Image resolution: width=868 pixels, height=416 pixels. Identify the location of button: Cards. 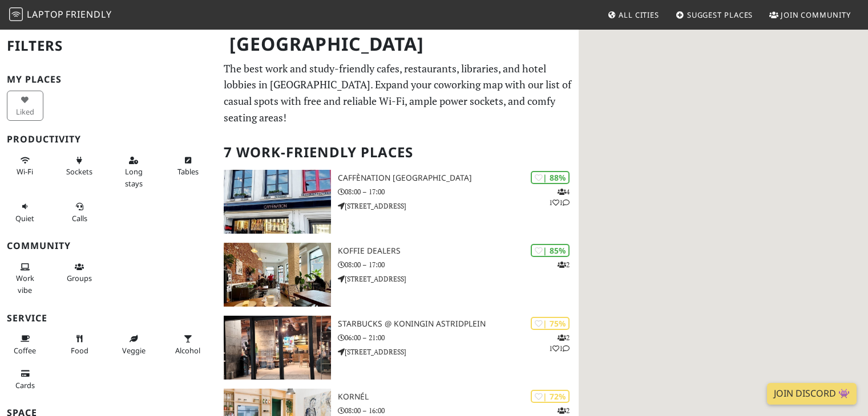
(25, 379).